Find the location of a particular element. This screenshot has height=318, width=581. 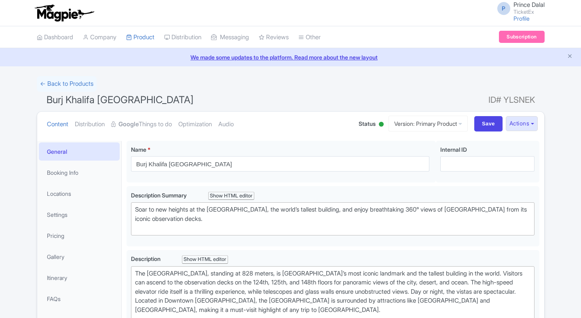

a: Reviews is located at coordinates (274, 37).